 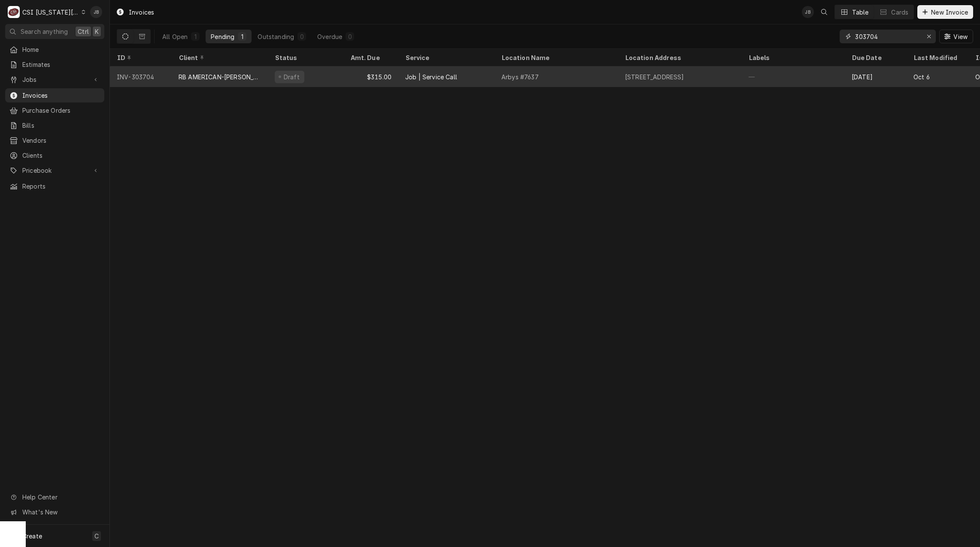 What do you see at coordinates (54, 170) in the screenshot?
I see `span: Pricebook` at bounding box center [54, 170].